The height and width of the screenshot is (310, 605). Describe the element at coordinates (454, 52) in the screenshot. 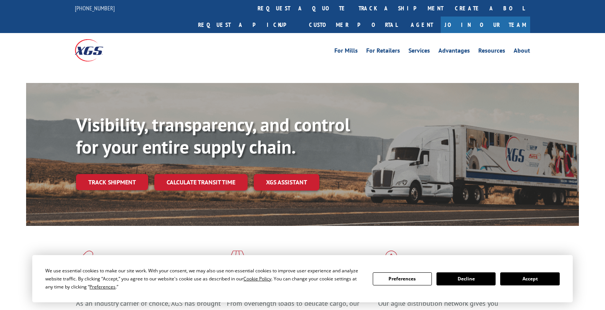

I see `a: Advantages` at that location.